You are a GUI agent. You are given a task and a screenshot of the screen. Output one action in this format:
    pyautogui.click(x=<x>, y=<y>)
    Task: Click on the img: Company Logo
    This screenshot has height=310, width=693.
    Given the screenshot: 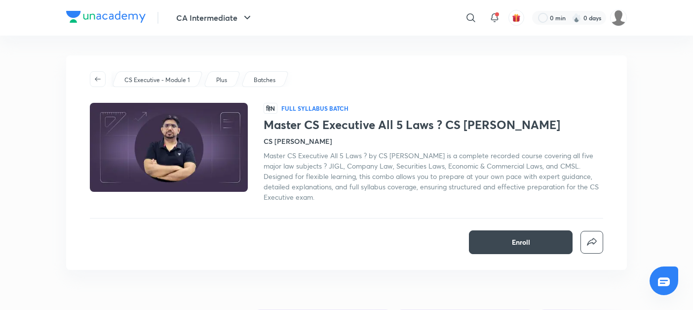 What is the action you would take?
    pyautogui.click(x=106, y=17)
    